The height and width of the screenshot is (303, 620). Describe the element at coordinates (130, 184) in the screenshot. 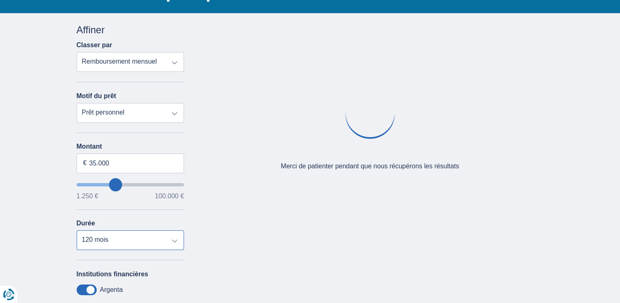

I see `a: wantToBorrow` at that location.